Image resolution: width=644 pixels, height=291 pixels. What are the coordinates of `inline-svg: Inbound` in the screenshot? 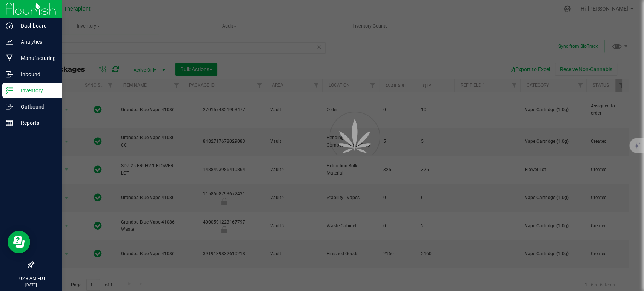 It's located at (9, 74).